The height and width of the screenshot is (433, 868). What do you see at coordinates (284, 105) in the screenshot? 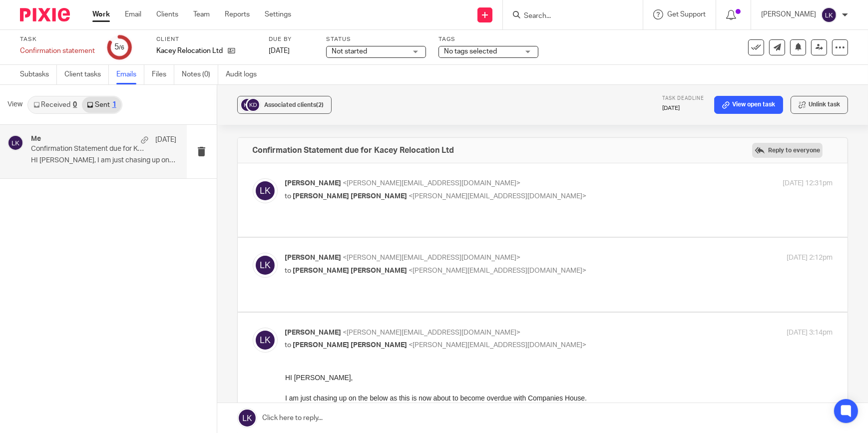
I see `button: Associated clients(2)` at bounding box center [284, 105].